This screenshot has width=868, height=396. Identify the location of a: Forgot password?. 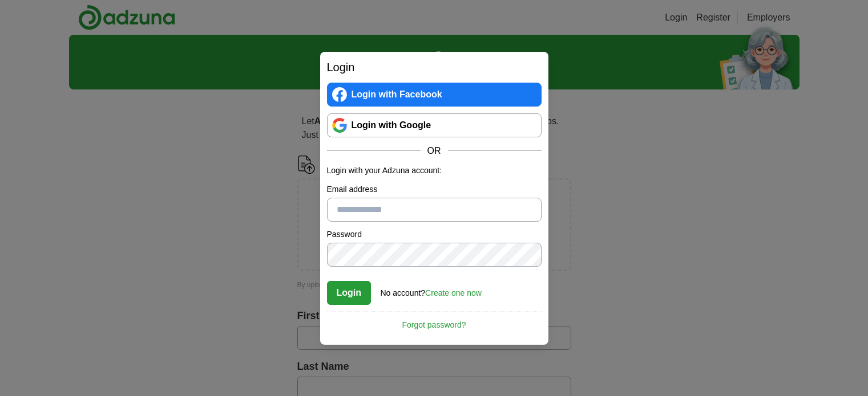
(434, 322).